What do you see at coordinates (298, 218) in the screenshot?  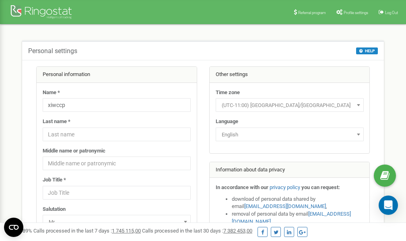 I see `li: removal of personal data by email ,` at bounding box center [298, 218].